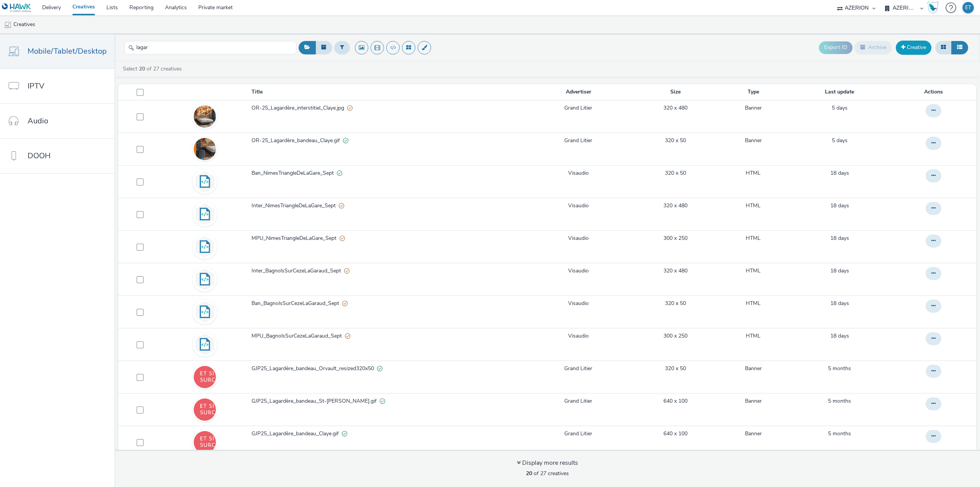 This screenshot has height=487, width=980. Describe the element at coordinates (294, 174) in the screenshot. I see `span: Ban_NimesTriangleDeLaGare_Sept` at that location.